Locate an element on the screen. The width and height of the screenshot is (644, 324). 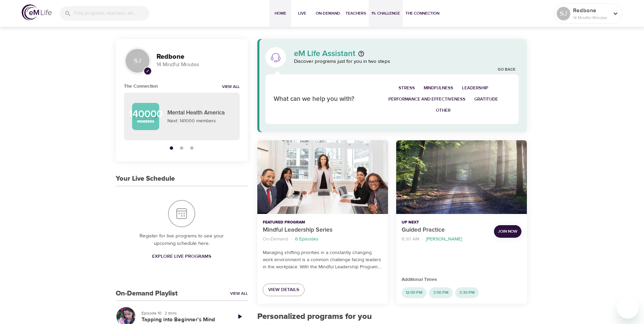
span: Live is located at coordinates (302, 13).